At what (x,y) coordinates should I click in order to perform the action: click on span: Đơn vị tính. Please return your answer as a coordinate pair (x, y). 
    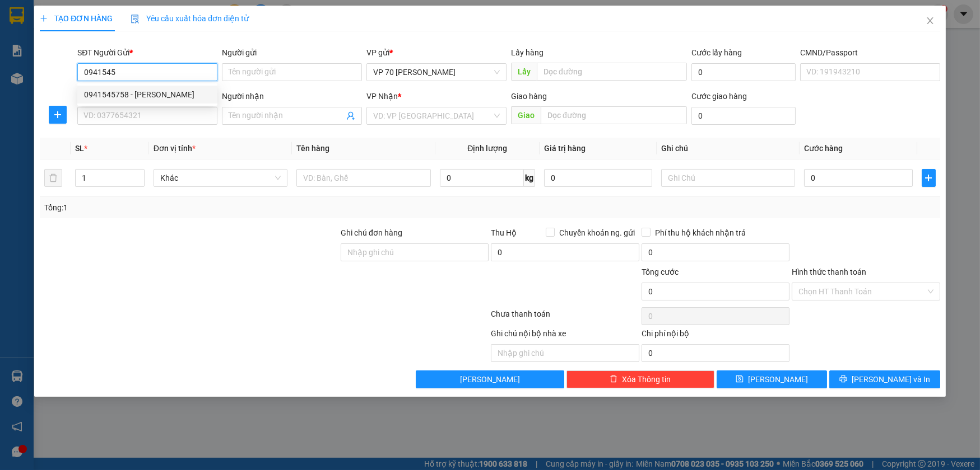
    Looking at the image, I should click on (174, 148).